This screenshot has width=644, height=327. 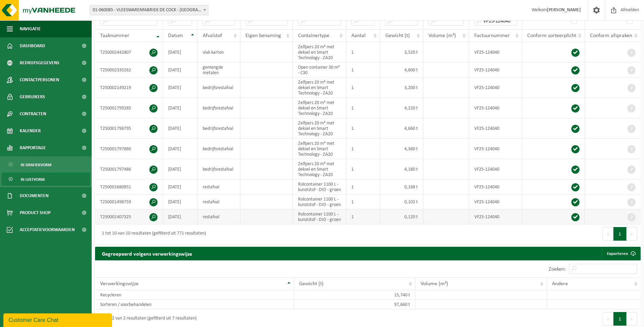 I want to click on td: 3,200 t, so click(x=402, y=88).